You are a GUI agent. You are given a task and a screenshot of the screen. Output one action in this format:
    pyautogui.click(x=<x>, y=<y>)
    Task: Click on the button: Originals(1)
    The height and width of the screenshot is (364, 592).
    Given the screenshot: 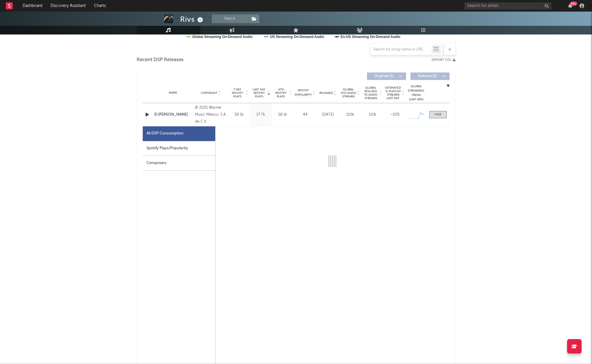 What is the action you would take?
    pyautogui.click(x=386, y=76)
    